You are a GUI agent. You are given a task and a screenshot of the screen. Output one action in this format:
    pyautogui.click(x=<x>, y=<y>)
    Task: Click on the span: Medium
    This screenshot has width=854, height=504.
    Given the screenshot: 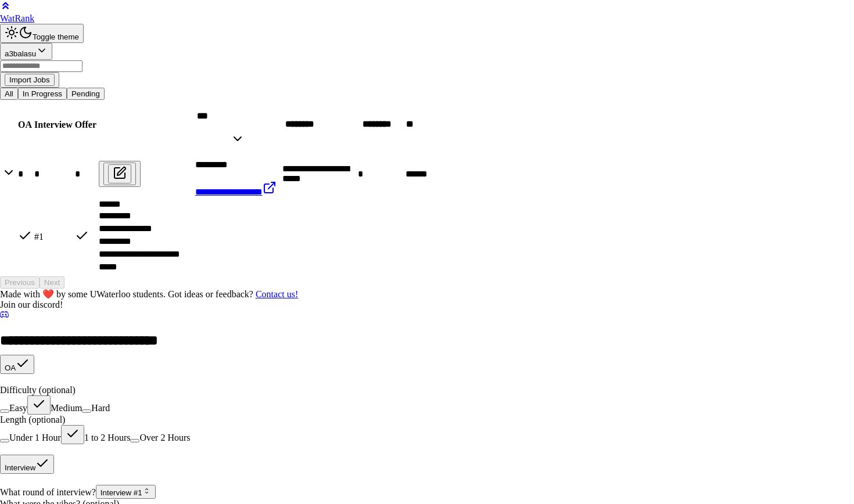 What is the action you would take?
    pyautogui.click(x=66, y=407)
    